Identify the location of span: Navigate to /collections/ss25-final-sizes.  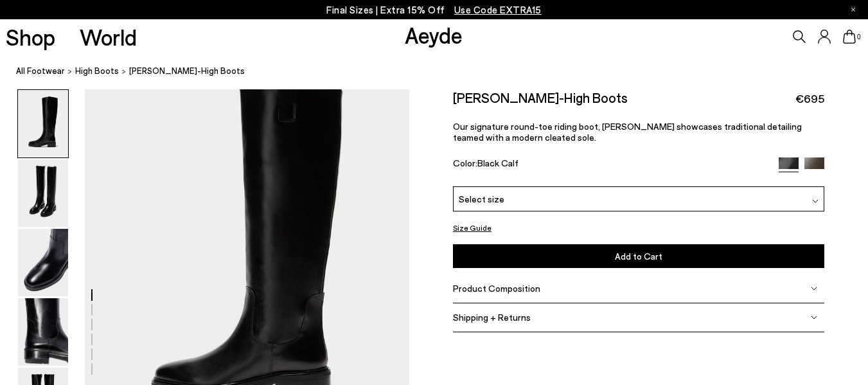
(498, 10).